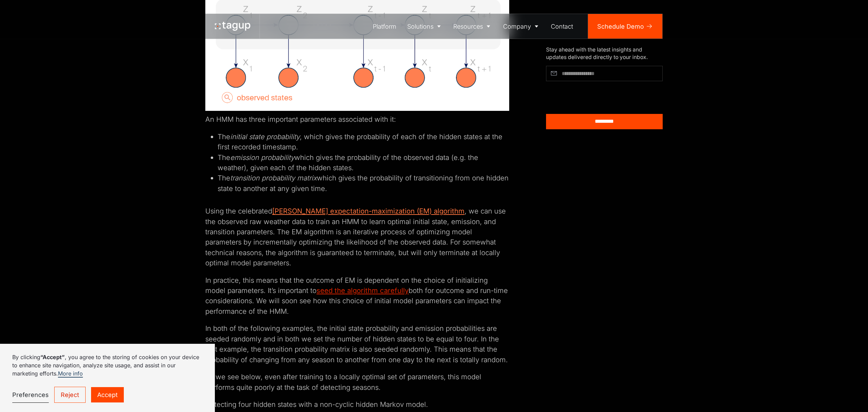 This screenshot has width=868, height=412. I want to click on a: seed the algorithm carefully, so click(363, 290).